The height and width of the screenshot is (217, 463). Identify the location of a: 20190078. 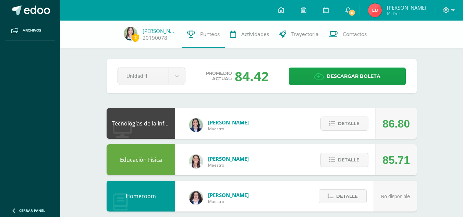
(155, 38).